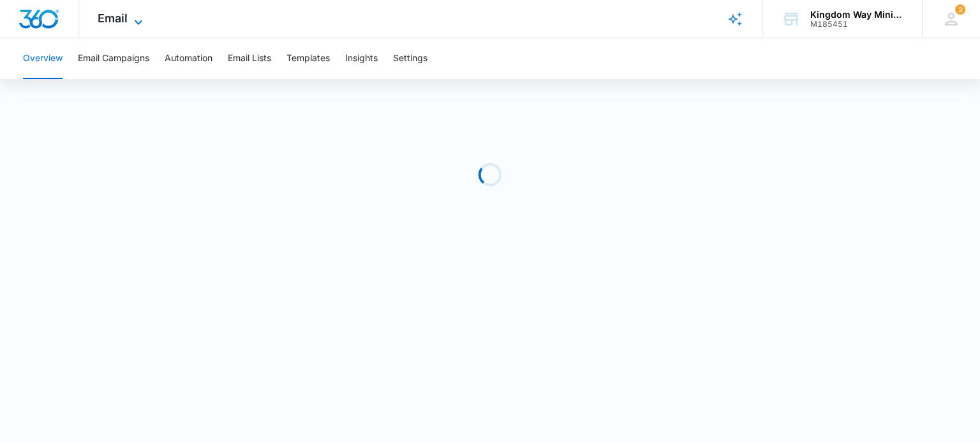 The image size is (980, 443). I want to click on button: Email Lists, so click(250, 59).